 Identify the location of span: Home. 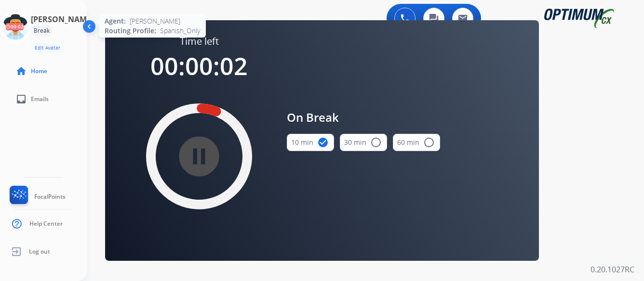
(39, 71).